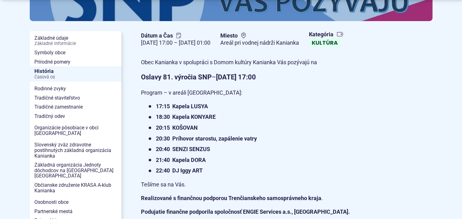  Describe the element at coordinates (206, 138) in the screenshot. I see `strong: 20:30 Príhovor starostu, zapálenie vatry` at that location.